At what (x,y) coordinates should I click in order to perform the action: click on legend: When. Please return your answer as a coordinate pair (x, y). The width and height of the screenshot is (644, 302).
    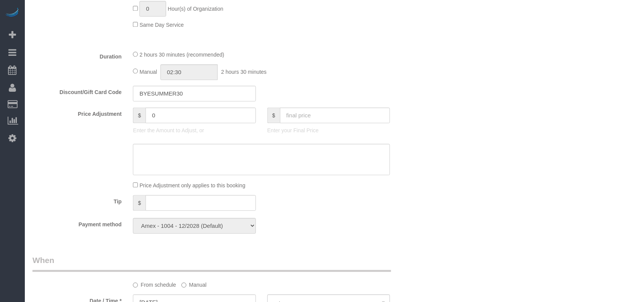
    Looking at the image, I should click on (211, 263).